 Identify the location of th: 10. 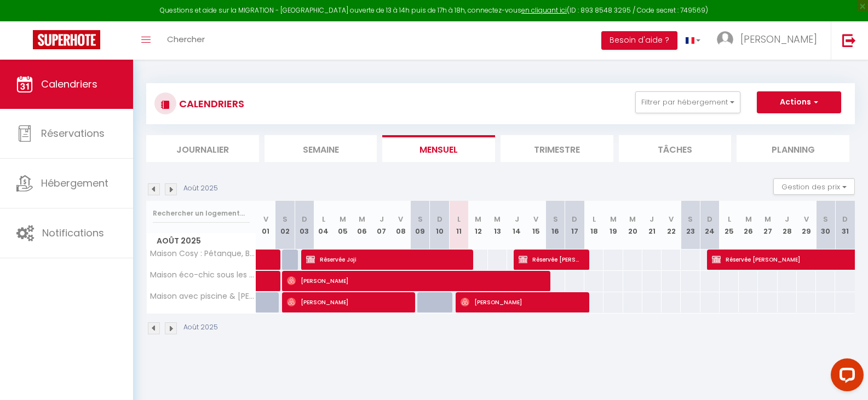
(439, 225).